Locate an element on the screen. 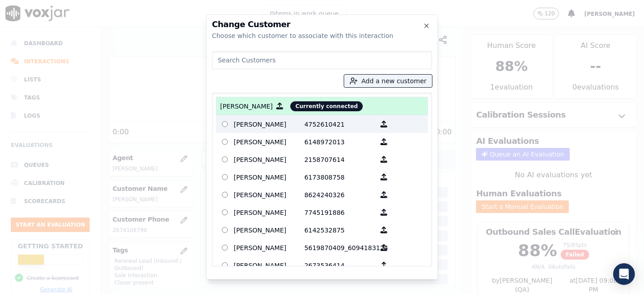  p: 6148972013 is located at coordinates (340, 142).